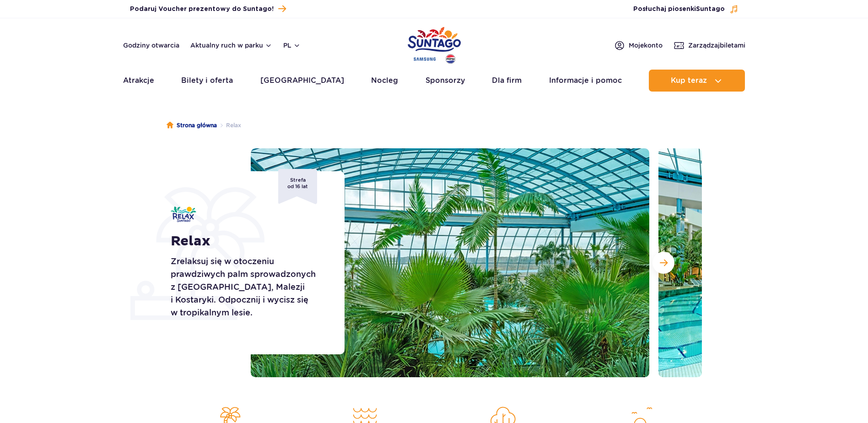 This screenshot has height=423, width=868. I want to click on a: Sponsorzy, so click(445, 80).